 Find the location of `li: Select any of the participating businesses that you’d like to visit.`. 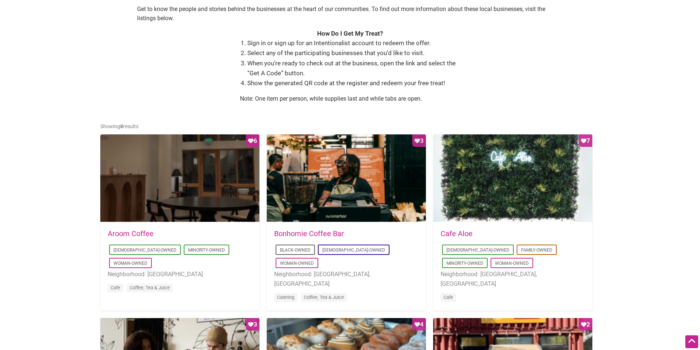

li: Select any of the participating businesses that you’d like to visit. is located at coordinates (354, 53).